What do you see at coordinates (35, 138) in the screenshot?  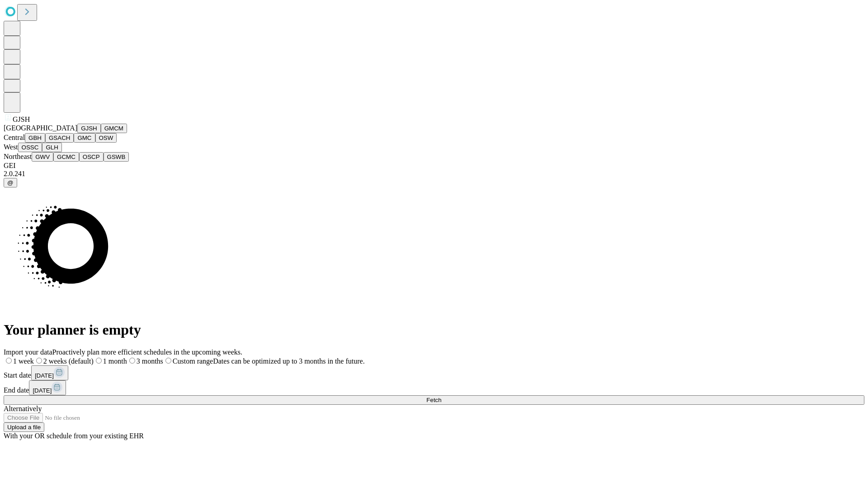 I see `button: GBH` at bounding box center [35, 138].